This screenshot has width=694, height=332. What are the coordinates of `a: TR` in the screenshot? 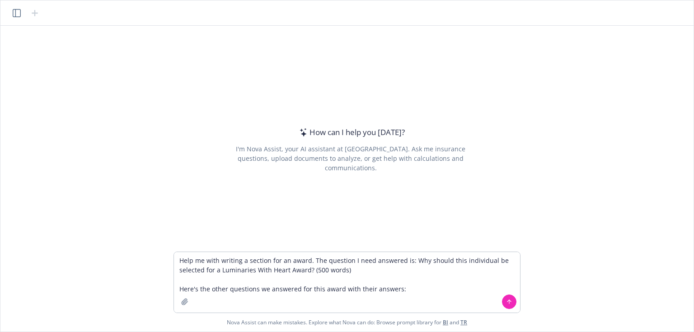 It's located at (464, 322).